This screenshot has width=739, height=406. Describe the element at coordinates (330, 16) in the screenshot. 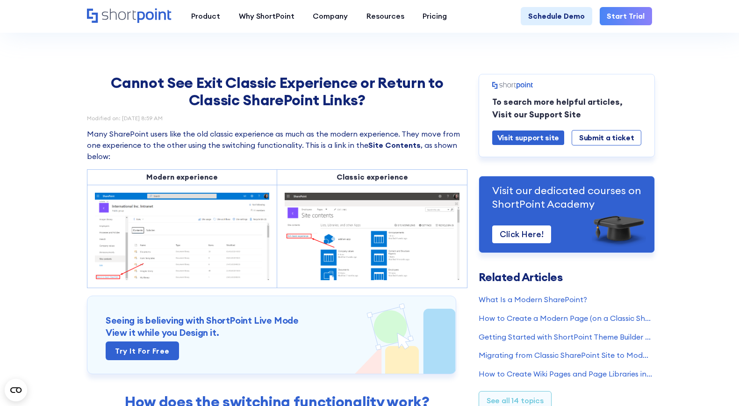

I see `a: Company` at that location.